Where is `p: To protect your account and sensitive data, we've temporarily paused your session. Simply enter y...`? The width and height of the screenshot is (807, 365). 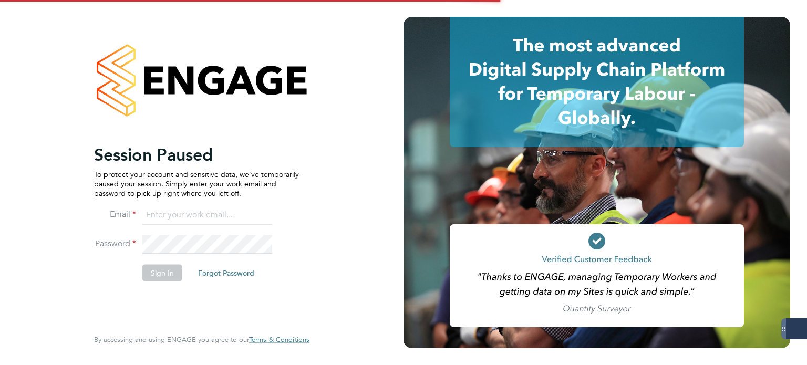
p: To protect your account and sensitive data, we've temporarily paused your session. Simply enter y... is located at coordinates (197, 183).